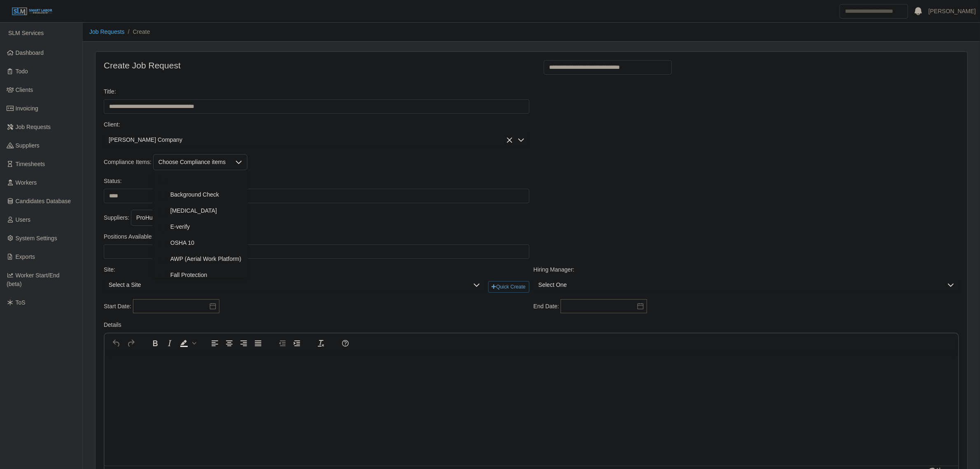  What do you see at coordinates (30, 53) in the screenshot?
I see `span: Dashboard` at bounding box center [30, 53].